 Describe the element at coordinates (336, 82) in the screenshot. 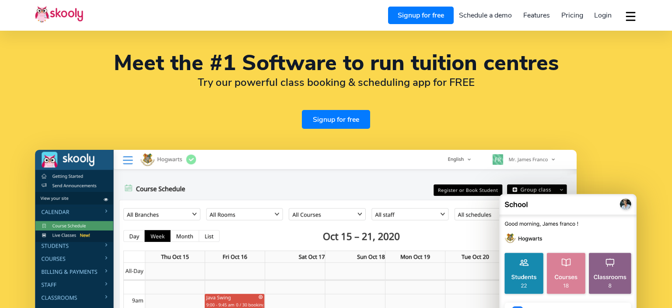

I see `h2: Try our powerful class booking & scheduling app for FREE` at that location.